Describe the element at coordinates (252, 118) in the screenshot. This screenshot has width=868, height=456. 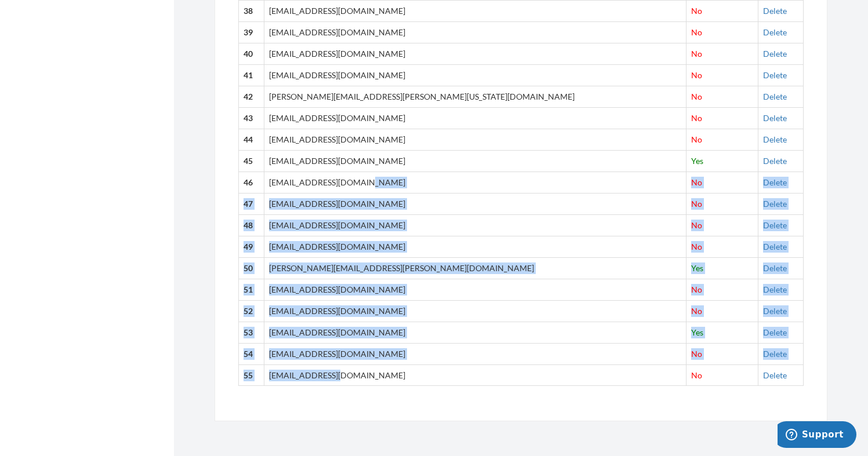
I see `th: 43` at that location.